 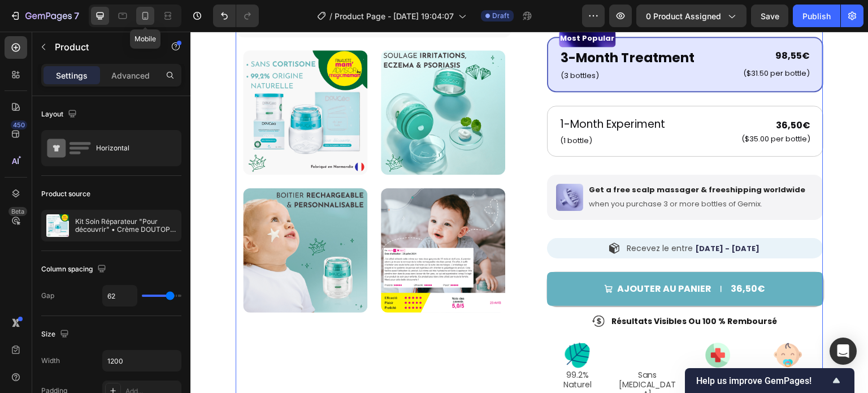 What do you see at coordinates (843, 351) in the screenshot?
I see `div: Open Intercom Messenger` at bounding box center [843, 351].